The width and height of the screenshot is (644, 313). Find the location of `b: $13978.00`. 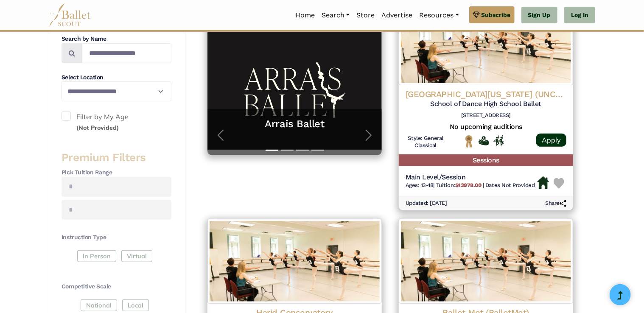

b: $13978.00 is located at coordinates (468, 185).